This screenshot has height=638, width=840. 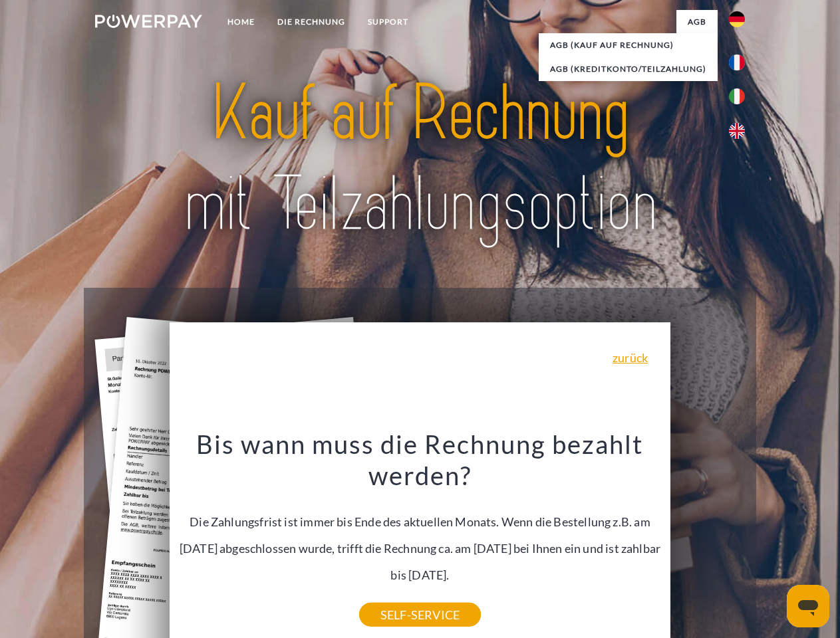 I want to click on a: SUPPORT, so click(x=388, y=22).